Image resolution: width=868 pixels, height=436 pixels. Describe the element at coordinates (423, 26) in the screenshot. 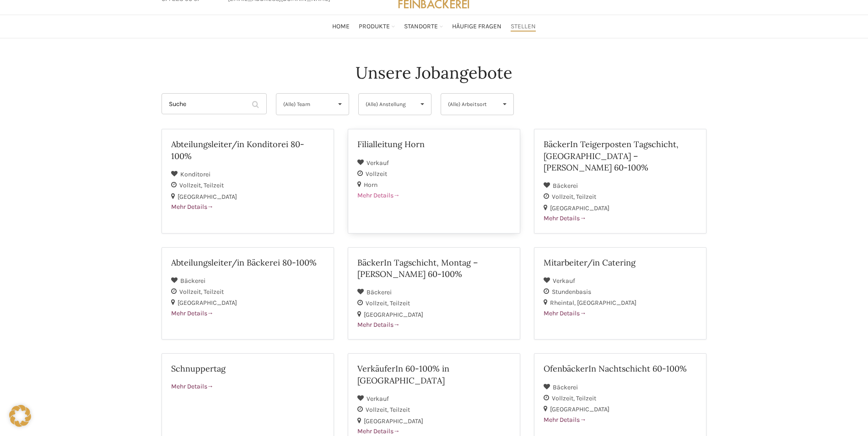

I see `a: Standorte` at that location.